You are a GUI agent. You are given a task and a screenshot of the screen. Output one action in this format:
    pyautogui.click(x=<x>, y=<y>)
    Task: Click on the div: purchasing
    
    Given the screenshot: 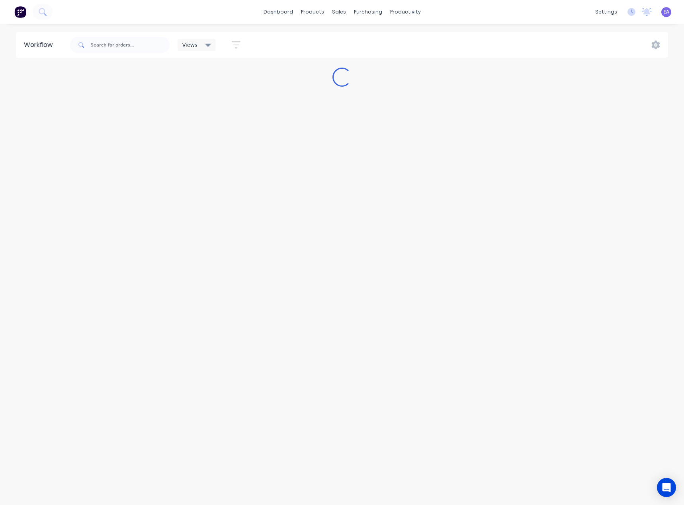 What is the action you would take?
    pyautogui.click(x=368, y=12)
    